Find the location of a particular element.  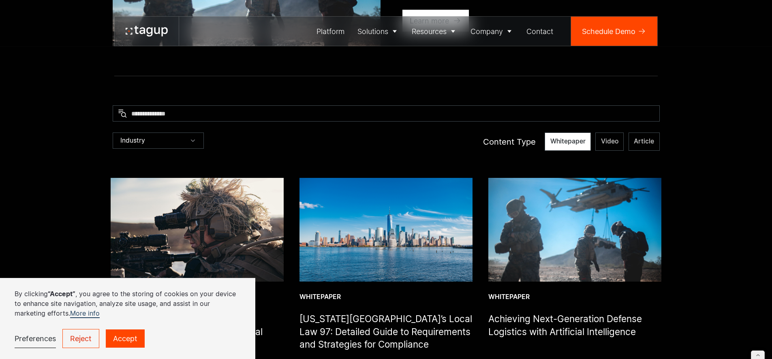

a: Contact is located at coordinates (540, 31).